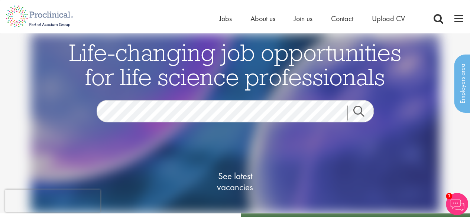 This screenshot has width=470, height=217. Describe the element at coordinates (363, 113) in the screenshot. I see `a: Job search submit button` at that location.